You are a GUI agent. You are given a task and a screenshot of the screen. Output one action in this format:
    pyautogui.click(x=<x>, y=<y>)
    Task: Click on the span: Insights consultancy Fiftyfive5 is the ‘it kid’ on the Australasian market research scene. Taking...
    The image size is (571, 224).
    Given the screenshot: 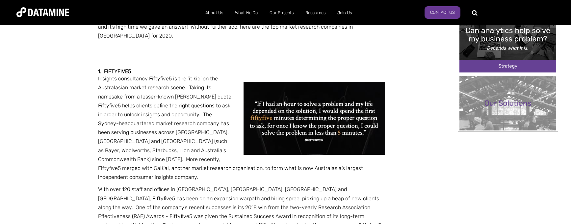 What is the action you would take?
    pyautogui.click(x=231, y=128)
    